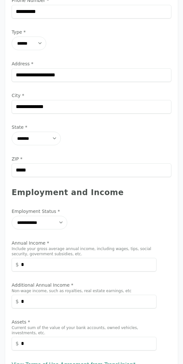 This screenshot has height=364, width=183. Describe the element at coordinates (84, 252) in the screenshot. I see `p: Include your gross average annual income, including wages, tips, social security, government subs...` at that location.